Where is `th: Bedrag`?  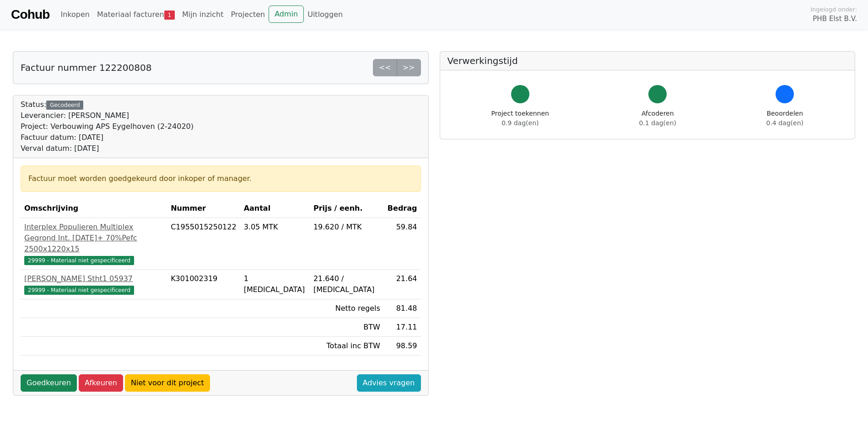
th: Bedrag is located at coordinates (403, 208).